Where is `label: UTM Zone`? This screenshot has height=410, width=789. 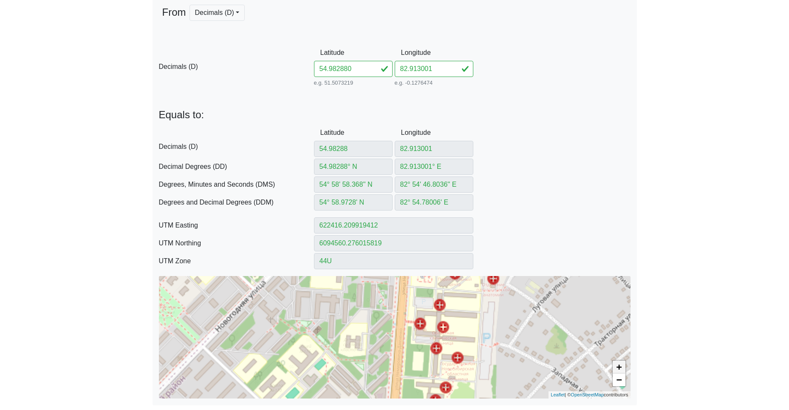 label: UTM Zone is located at coordinates (233, 261).